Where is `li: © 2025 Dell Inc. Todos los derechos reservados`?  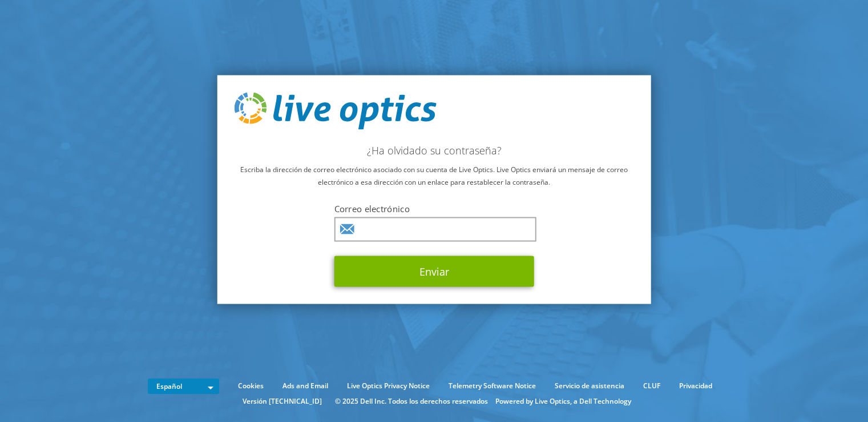 li: © 2025 Dell Inc. Todos los derechos reservados is located at coordinates (412, 401).